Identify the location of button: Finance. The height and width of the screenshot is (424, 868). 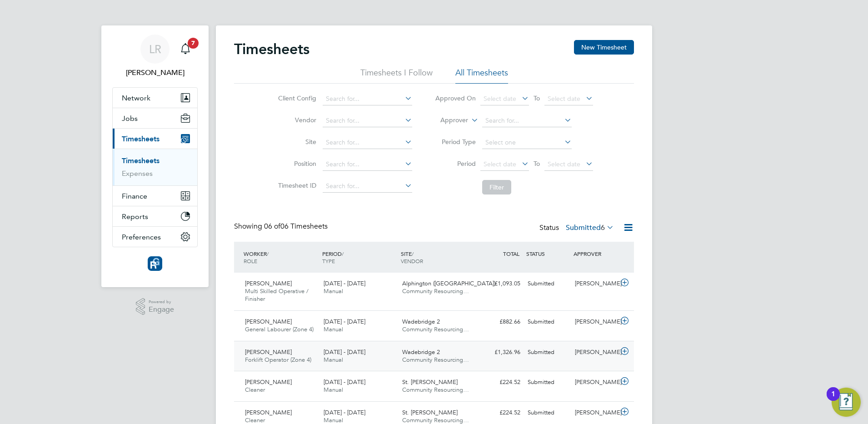
(155, 196).